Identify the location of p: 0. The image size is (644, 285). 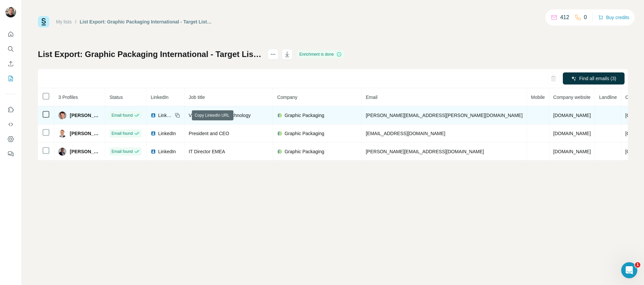
(586, 18).